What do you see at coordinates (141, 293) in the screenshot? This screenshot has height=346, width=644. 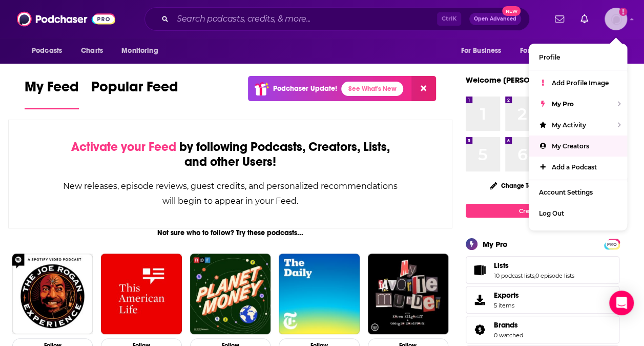 I see `a: This American Life` at bounding box center [141, 293].